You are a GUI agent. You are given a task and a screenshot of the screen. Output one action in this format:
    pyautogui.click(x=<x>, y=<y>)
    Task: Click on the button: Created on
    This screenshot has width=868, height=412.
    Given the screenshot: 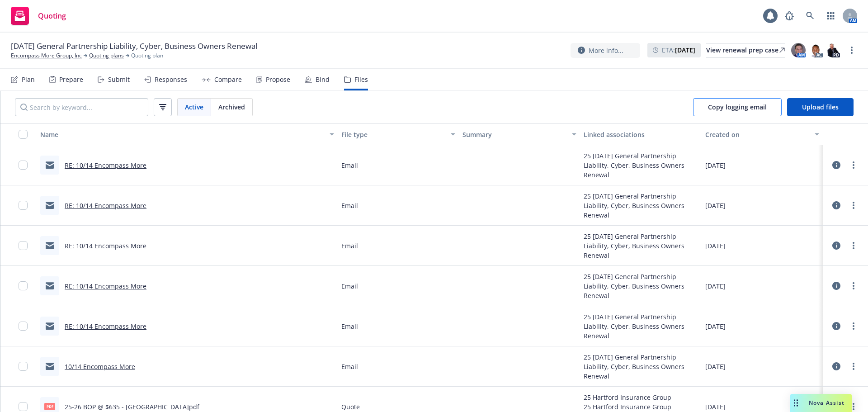 What is the action you would take?
    pyautogui.click(x=762, y=134)
    